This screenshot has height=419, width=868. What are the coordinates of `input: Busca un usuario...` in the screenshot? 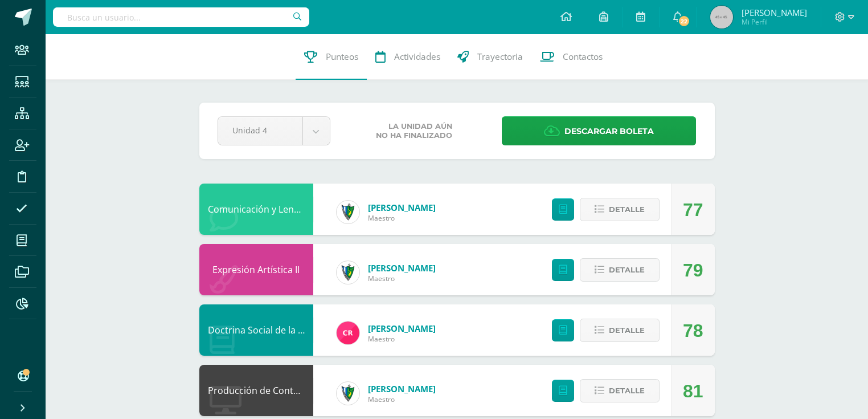 It's located at (181, 17).